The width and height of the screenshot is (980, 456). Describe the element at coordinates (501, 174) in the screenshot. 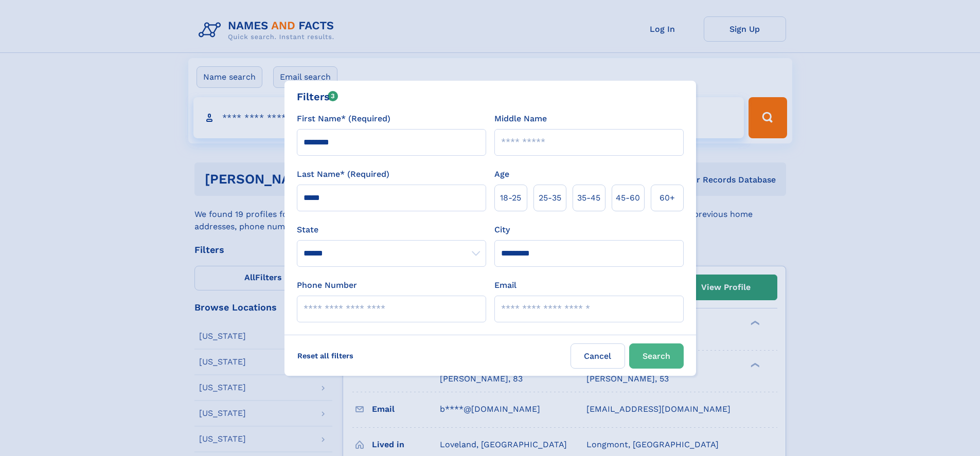

I see `label: Age` at that location.